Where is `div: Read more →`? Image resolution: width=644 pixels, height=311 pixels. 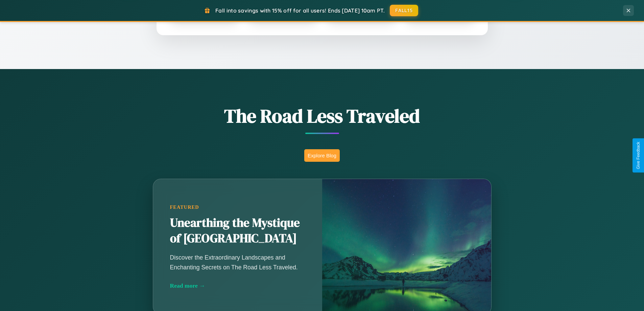 div: Read more → is located at coordinates (238, 286).